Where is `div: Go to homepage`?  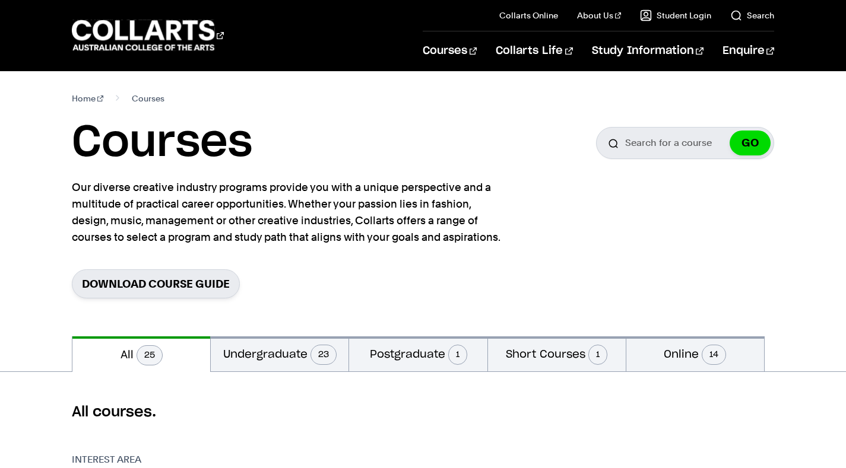
div: Go to homepage is located at coordinates (148, 35).